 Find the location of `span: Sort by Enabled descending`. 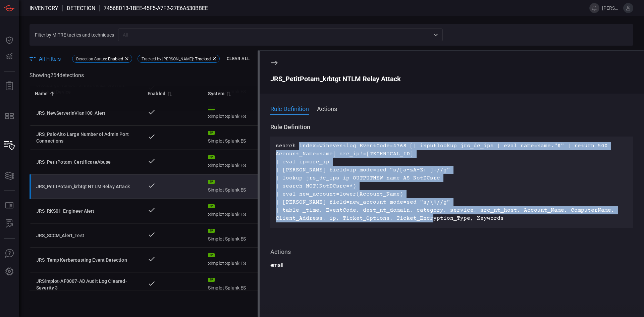

span: Sort by Enabled descending is located at coordinates (169, 94).